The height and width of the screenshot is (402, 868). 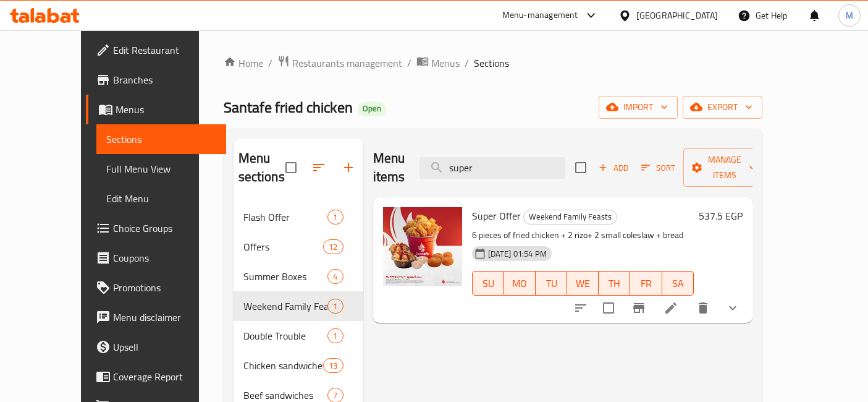 I want to click on nav: breadcrumb, so click(x=493, y=63).